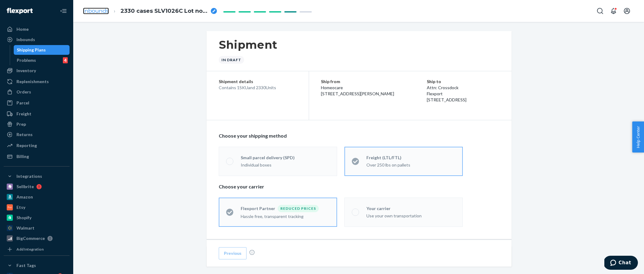 Image resolution: width=644 pixels, height=274 pixels. What do you see at coordinates (36, 157) in the screenshot?
I see `a: Billing` at bounding box center [36, 157].